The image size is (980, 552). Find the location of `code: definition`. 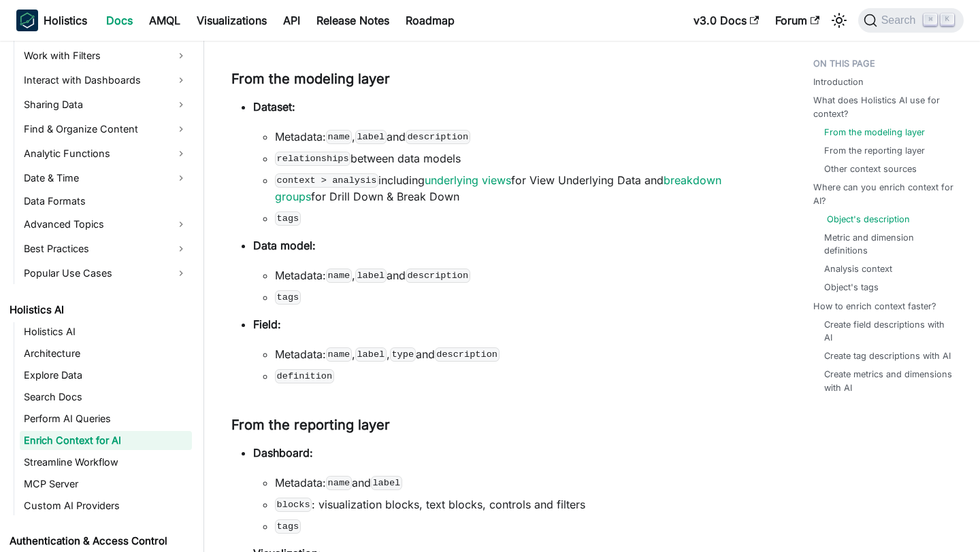

code: definition is located at coordinates (304, 376).